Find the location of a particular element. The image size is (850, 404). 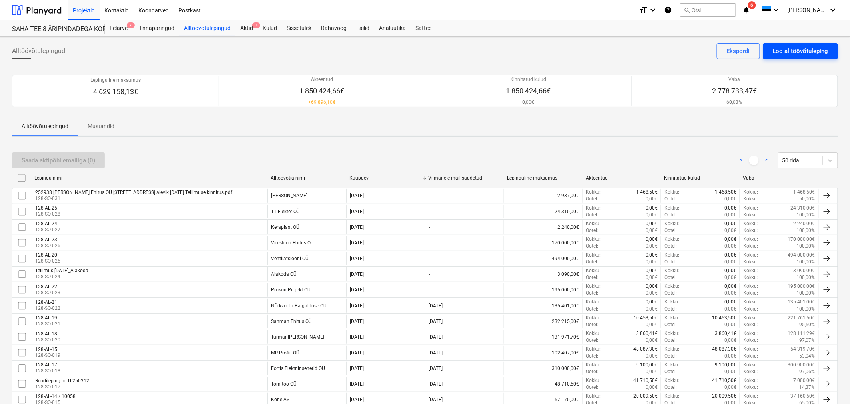

div: Hinnapäringud is located at coordinates (155, 28).